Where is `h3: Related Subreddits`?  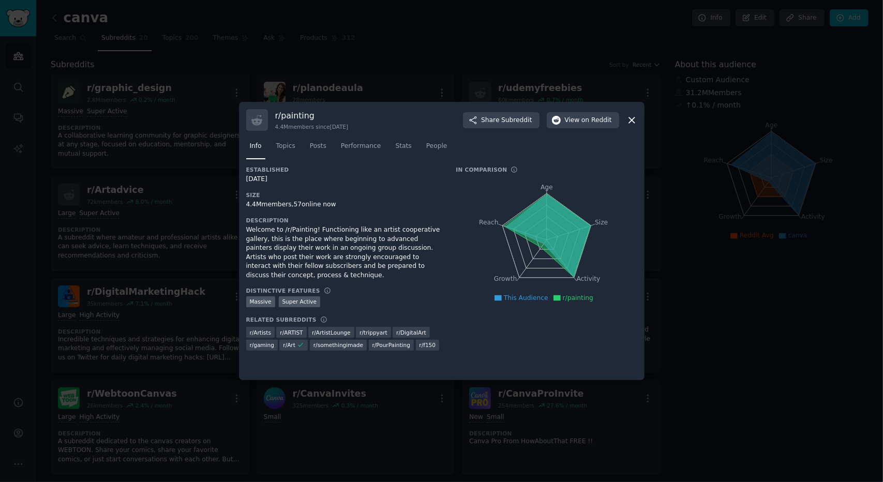 h3: Related Subreddits is located at coordinates (281, 320).